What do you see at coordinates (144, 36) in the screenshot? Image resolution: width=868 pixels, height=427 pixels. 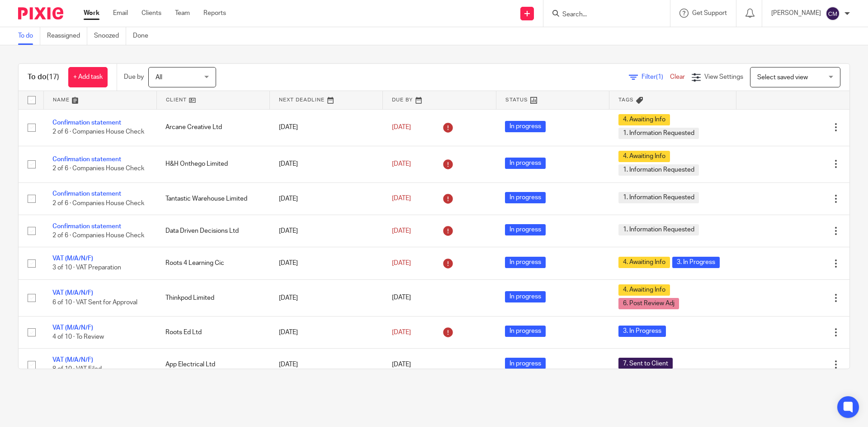 I see `a: Done` at bounding box center [144, 36].